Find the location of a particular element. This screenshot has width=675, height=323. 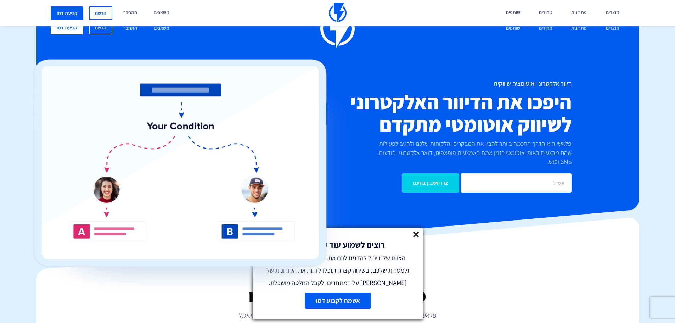

a: מחירים is located at coordinates (546, 28).